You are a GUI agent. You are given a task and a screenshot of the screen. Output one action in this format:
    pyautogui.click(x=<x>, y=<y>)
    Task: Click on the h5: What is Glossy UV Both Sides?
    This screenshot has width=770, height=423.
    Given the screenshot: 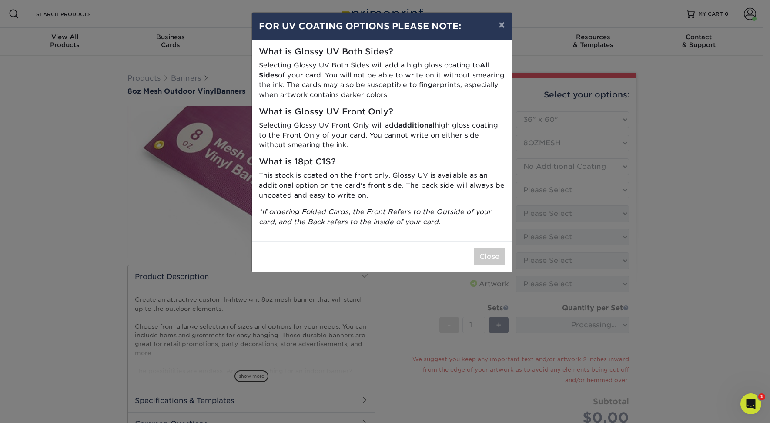 What is the action you would take?
    pyautogui.click(x=382, y=52)
    